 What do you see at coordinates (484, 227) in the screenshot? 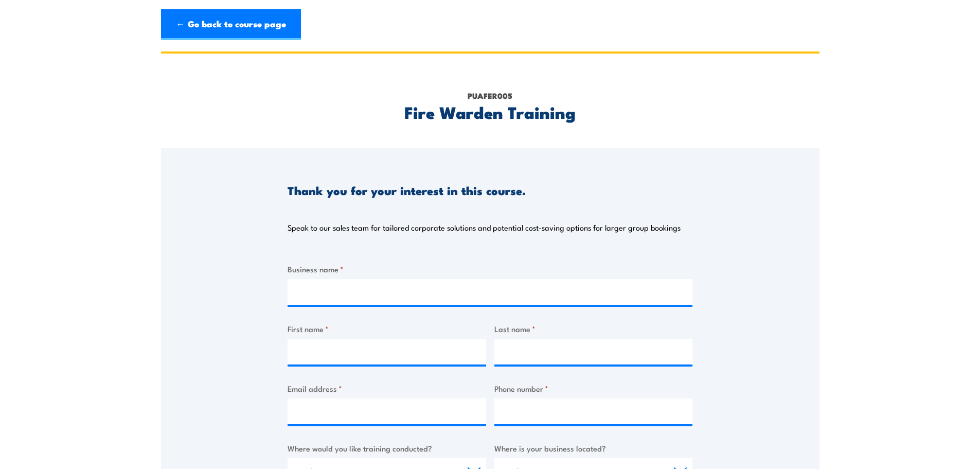
I see `p: Speak to our sales team for tailored corporate solutions and potential cost-saving options for la...` at bounding box center [484, 227].